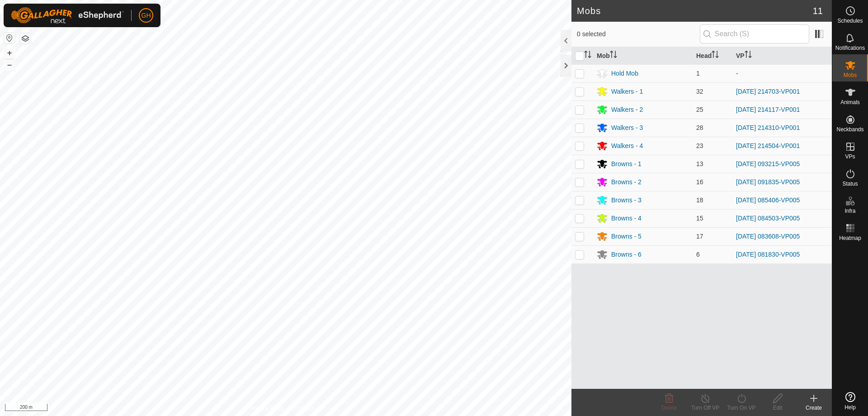  Describe the element at coordinates (712, 56) in the screenshot. I see `th: Head` at that location.